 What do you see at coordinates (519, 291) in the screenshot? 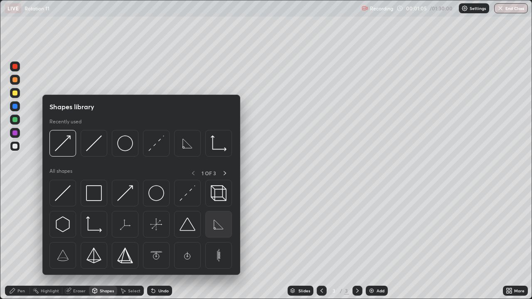
I see `div: More` at bounding box center [519, 291].